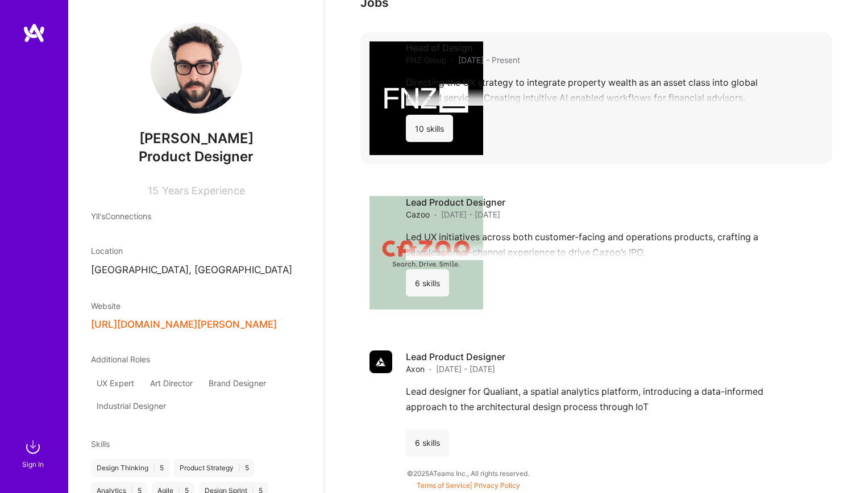 This screenshot has height=493, width=868. Describe the element at coordinates (462, 47) in the screenshot. I see `h4: Head of Design` at that location.